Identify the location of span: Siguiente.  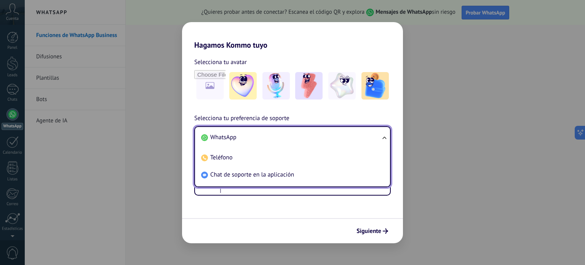
(368, 231).